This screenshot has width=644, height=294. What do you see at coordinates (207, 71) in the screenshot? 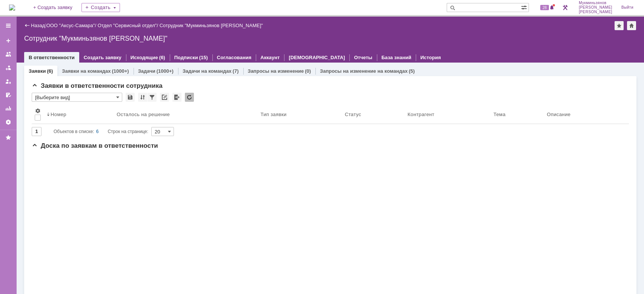
I see `a: Задачи на командах` at bounding box center [207, 71].